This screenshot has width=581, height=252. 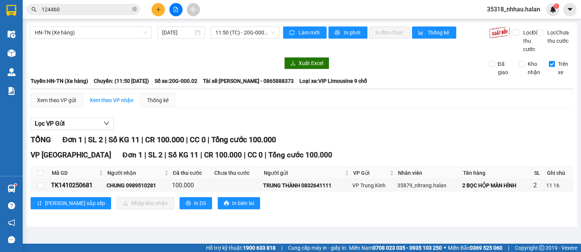 What do you see at coordinates (292, 33) in the screenshot?
I see `span: sync` at bounding box center [292, 33].